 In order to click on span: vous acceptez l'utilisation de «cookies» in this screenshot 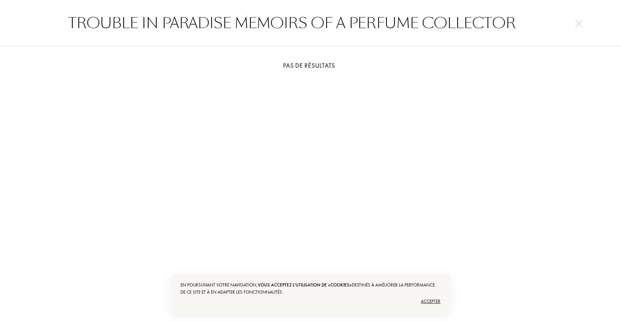, I will do `click(305, 285)`.